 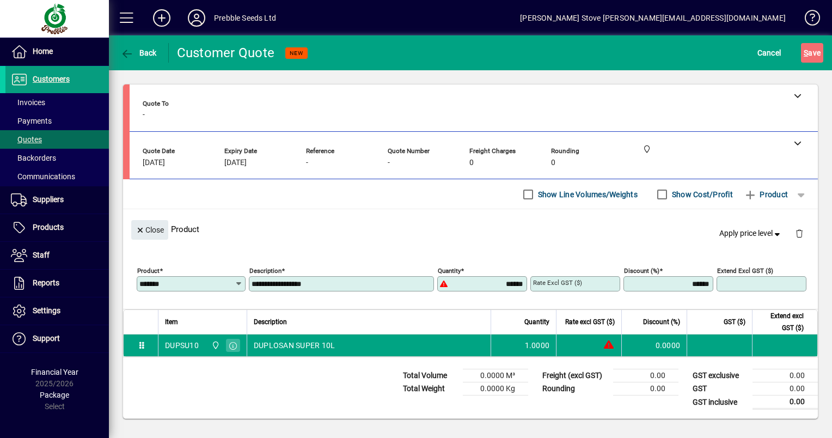 I want to click on td: GST exclusive, so click(x=720, y=376).